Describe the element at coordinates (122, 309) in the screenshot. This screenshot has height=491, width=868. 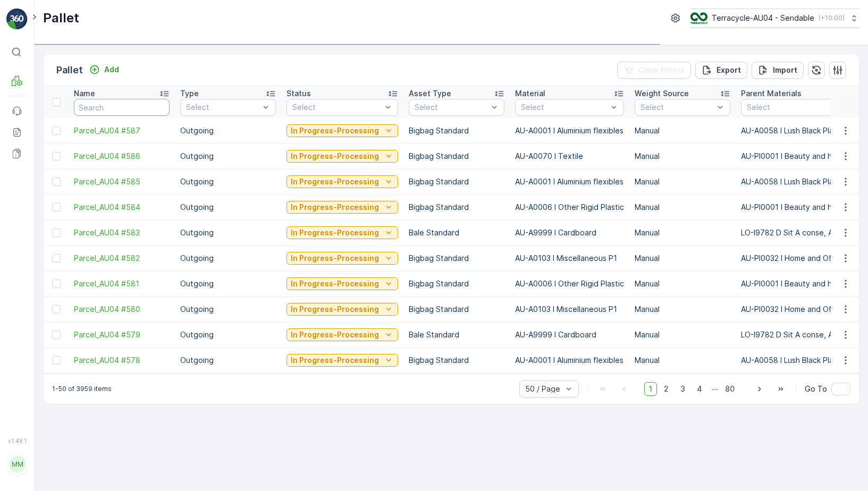
I see `a: Parcel_AU04 #580` at that location.